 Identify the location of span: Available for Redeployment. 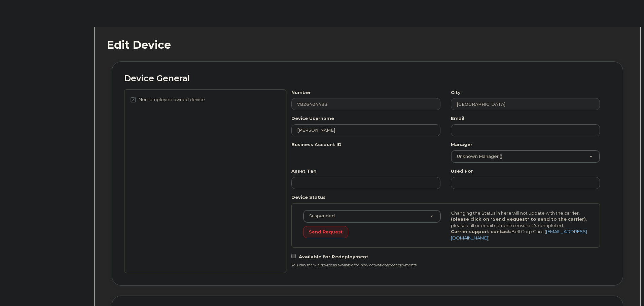
(333, 257).